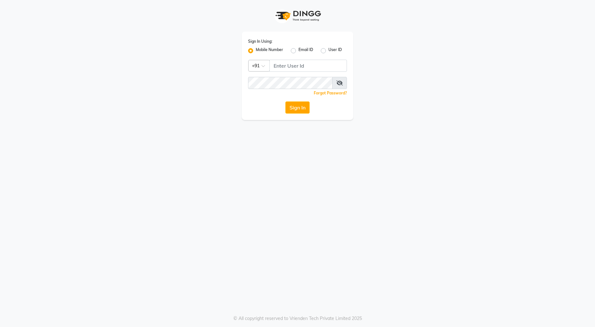 Image resolution: width=595 pixels, height=327 pixels. I want to click on button: Sign In, so click(297, 107).